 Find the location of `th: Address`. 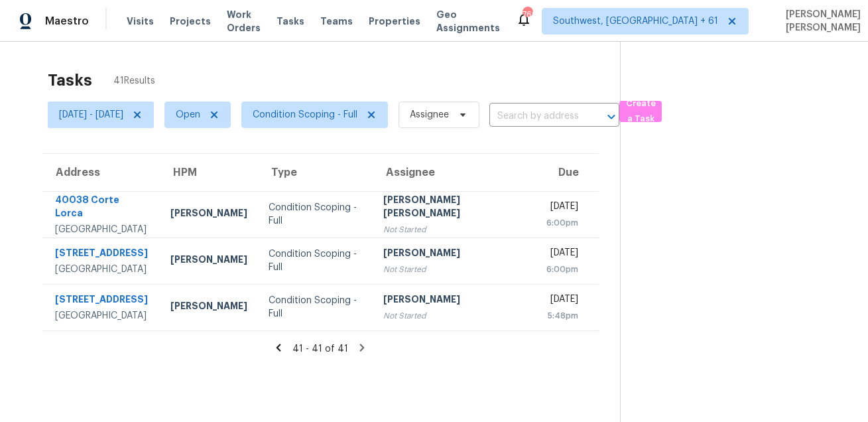

th: Address is located at coordinates (101, 172).